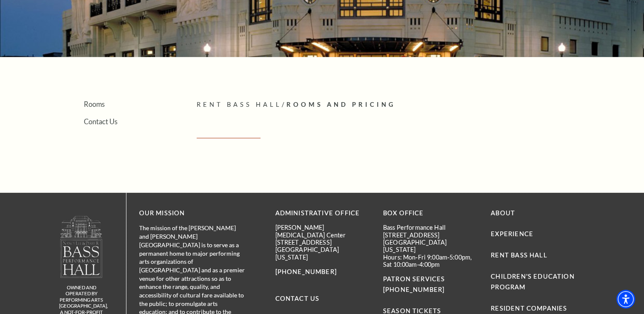  What do you see at coordinates (94, 104) in the screenshot?
I see `a: Rooms` at bounding box center [94, 104].